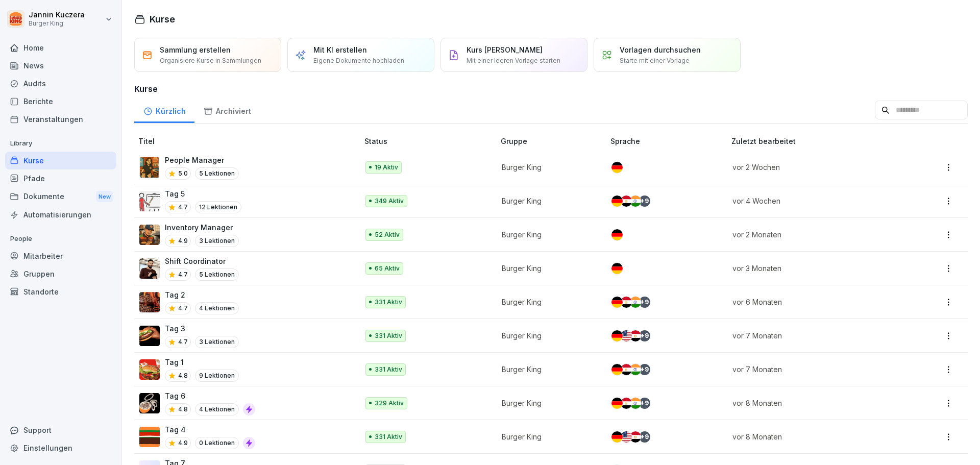  What do you see at coordinates (61, 448) in the screenshot?
I see `a: Einstellungen` at bounding box center [61, 448].